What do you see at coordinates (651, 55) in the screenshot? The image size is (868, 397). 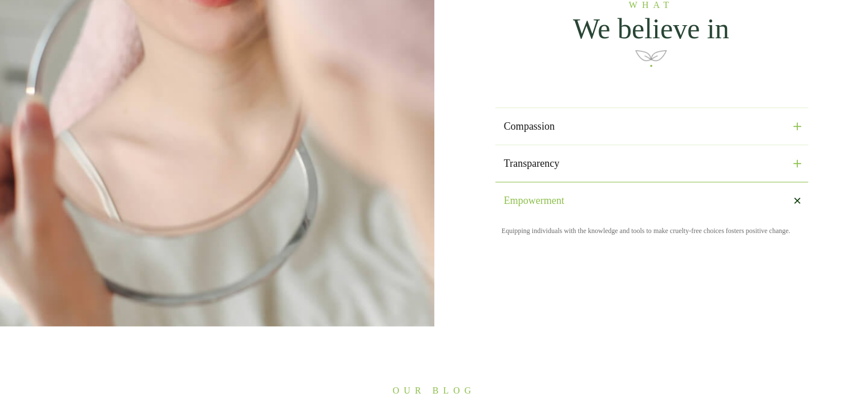 I see `img: small deco` at bounding box center [651, 55].